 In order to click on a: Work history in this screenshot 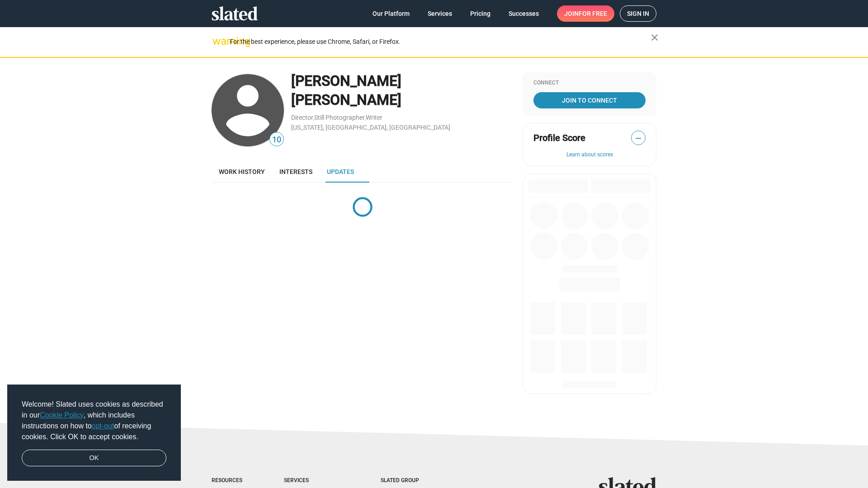, I will do `click(242, 172)`.